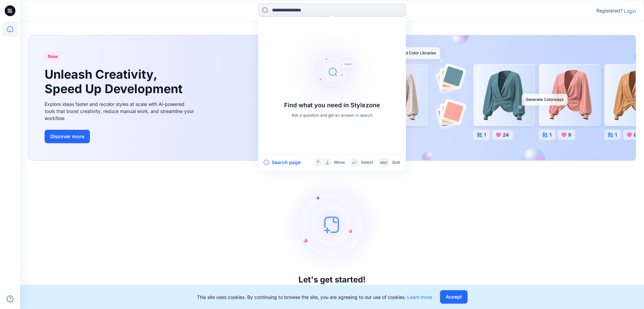  I want to click on a: Learn more, so click(420, 297).